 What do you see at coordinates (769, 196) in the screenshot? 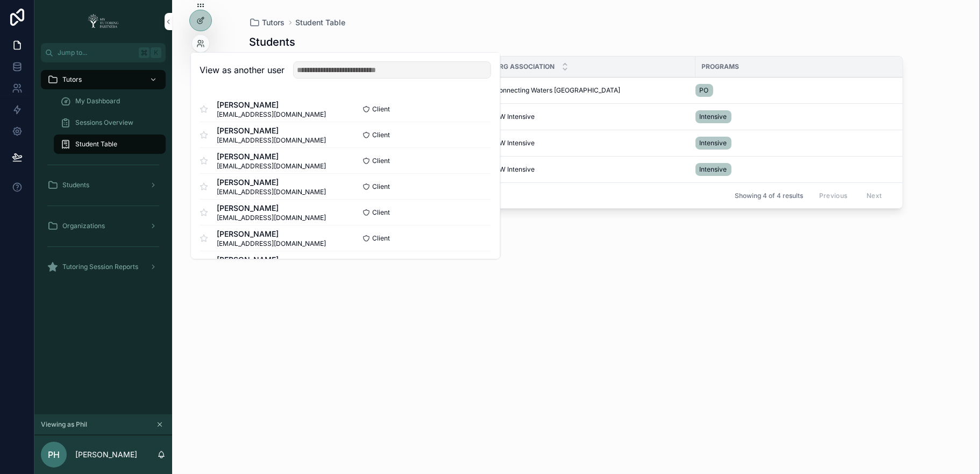
I see `span: Showing 4 of 4 results` at bounding box center [769, 196].